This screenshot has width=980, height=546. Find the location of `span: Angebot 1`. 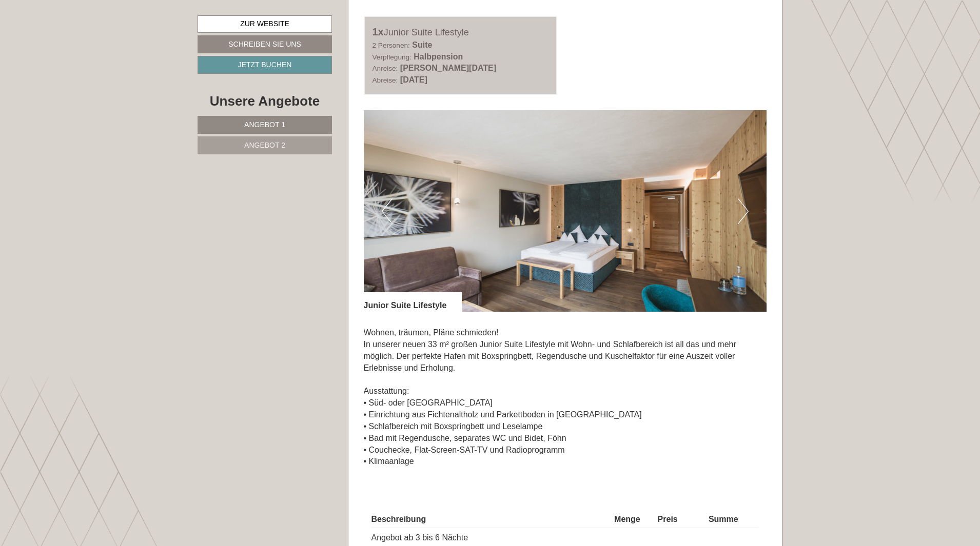

span: Angebot 1 is located at coordinates (265, 125).